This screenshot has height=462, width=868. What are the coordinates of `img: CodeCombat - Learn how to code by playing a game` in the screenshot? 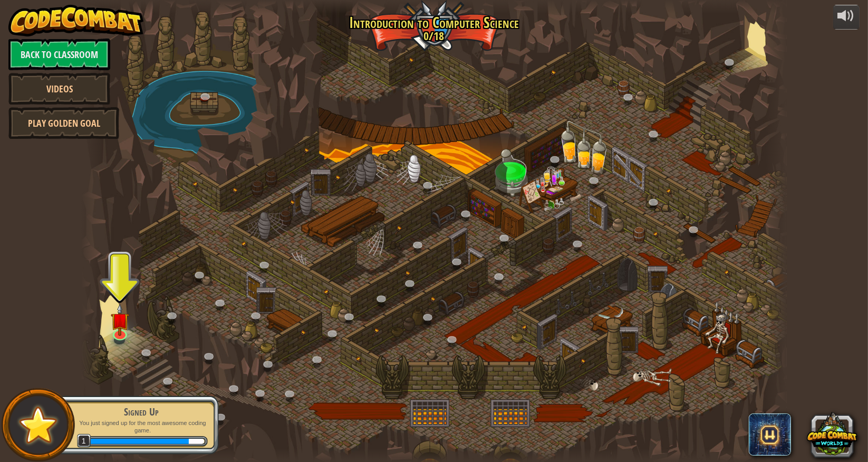 It's located at (76, 21).